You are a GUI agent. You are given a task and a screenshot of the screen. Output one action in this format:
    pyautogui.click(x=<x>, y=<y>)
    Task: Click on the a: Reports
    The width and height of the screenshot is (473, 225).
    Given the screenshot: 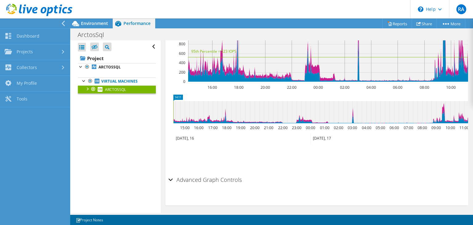 What is the action you would take?
    pyautogui.click(x=397, y=23)
    